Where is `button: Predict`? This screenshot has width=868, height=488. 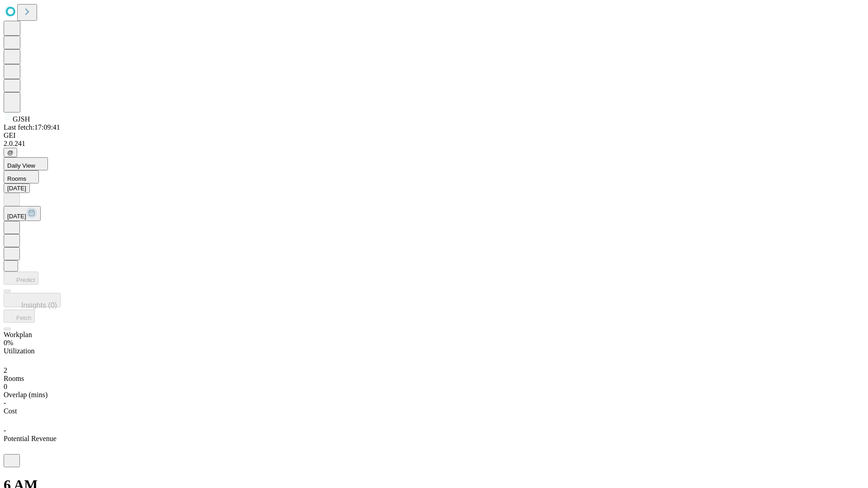 button: Predict is located at coordinates (21, 278).